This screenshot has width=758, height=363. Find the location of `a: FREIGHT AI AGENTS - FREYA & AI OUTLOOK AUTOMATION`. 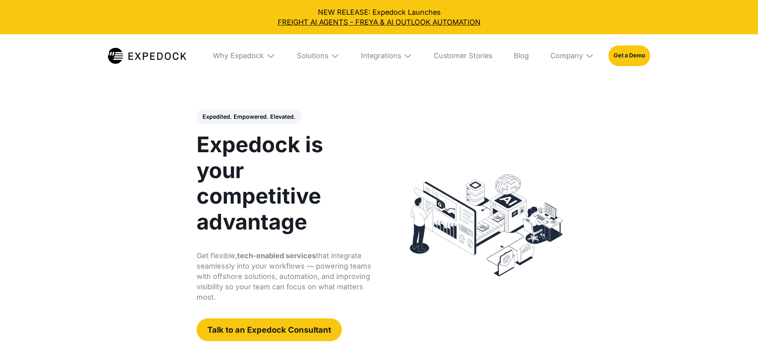

a: FREIGHT AI AGENTS - FREYA & AI OUTLOOK AUTOMATION is located at coordinates (379, 22).